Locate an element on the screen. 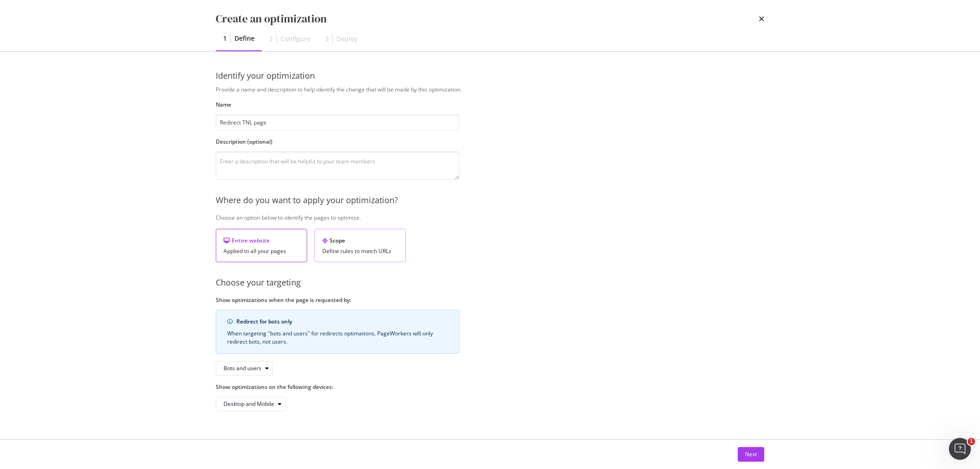 The width and height of the screenshot is (980, 469). div: Desktop and Mobile is located at coordinates (249, 404).